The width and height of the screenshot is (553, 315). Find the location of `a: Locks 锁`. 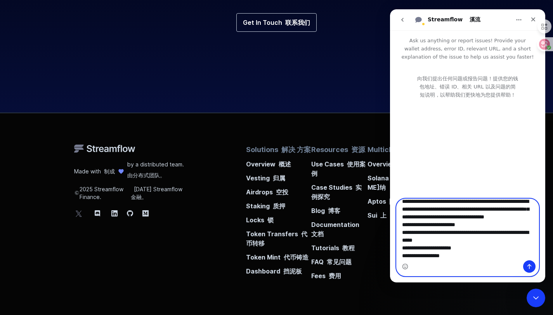

a: Locks 锁 is located at coordinates (278, 218).